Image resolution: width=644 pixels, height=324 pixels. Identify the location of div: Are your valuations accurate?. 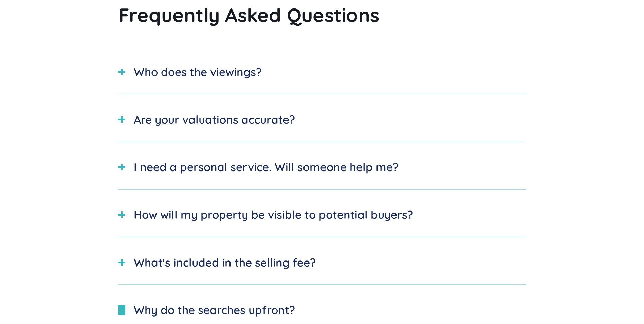
(214, 119).